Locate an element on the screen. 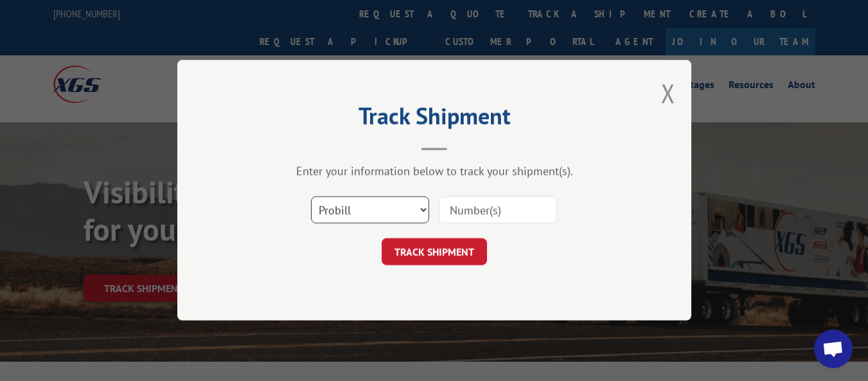 The width and height of the screenshot is (868, 381). h2: Track Shipment is located at coordinates (434, 119).